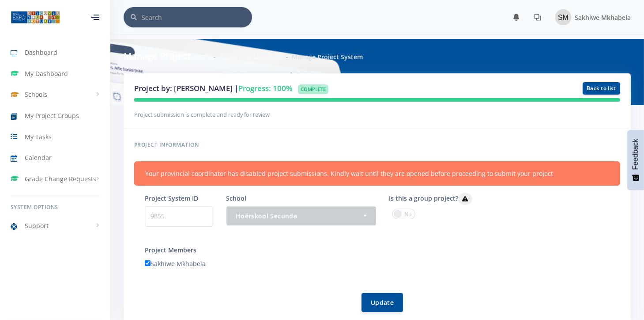  I want to click on button: Hoërskool Secunda, so click(301, 215).